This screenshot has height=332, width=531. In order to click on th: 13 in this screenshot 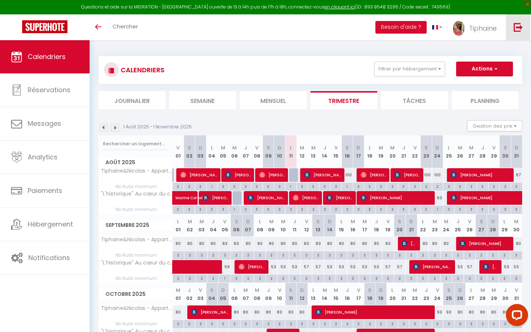, I will do `click(313, 151)`.